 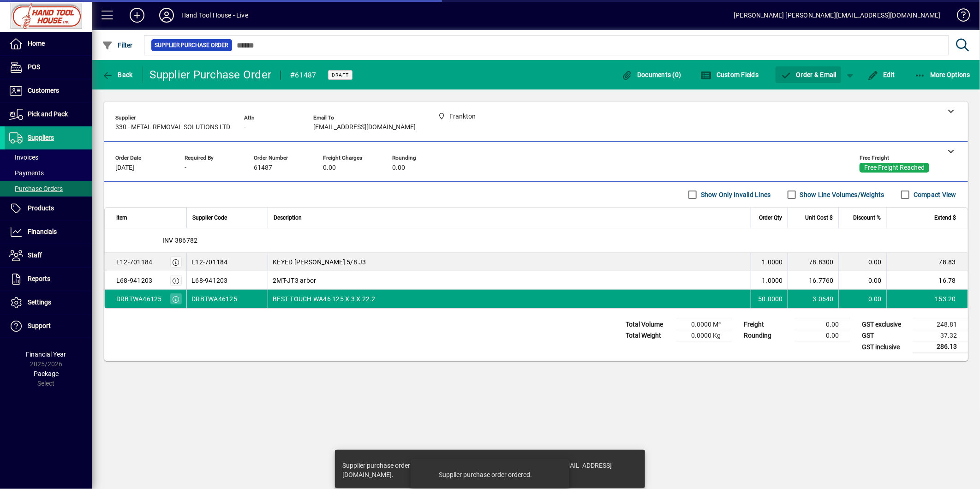 What do you see at coordinates (770, 218) in the screenshot?
I see `span: Order Qty` at bounding box center [770, 218].